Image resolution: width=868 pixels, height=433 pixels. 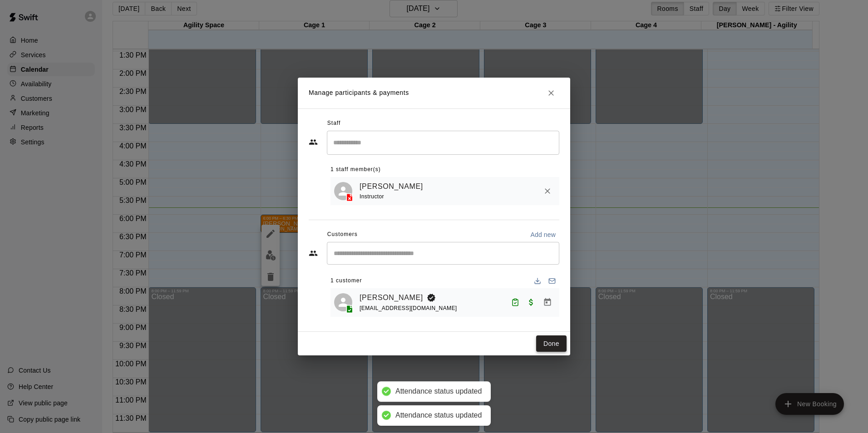 What do you see at coordinates (343, 302) in the screenshot?
I see `div: Caiden Pachciarz` at bounding box center [343, 302].